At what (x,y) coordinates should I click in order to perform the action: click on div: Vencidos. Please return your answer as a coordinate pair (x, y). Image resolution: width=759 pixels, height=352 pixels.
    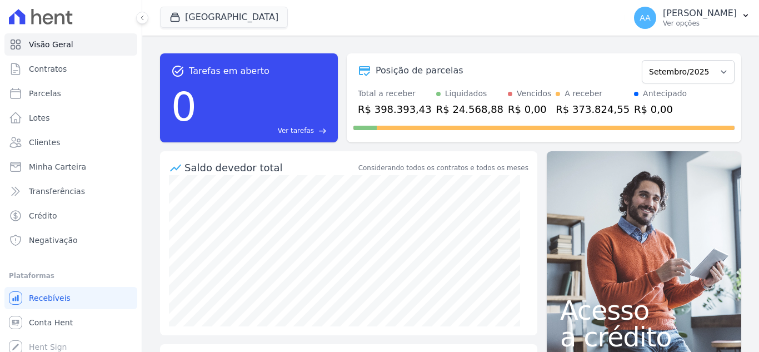
    Looking at the image, I should click on (534, 93).